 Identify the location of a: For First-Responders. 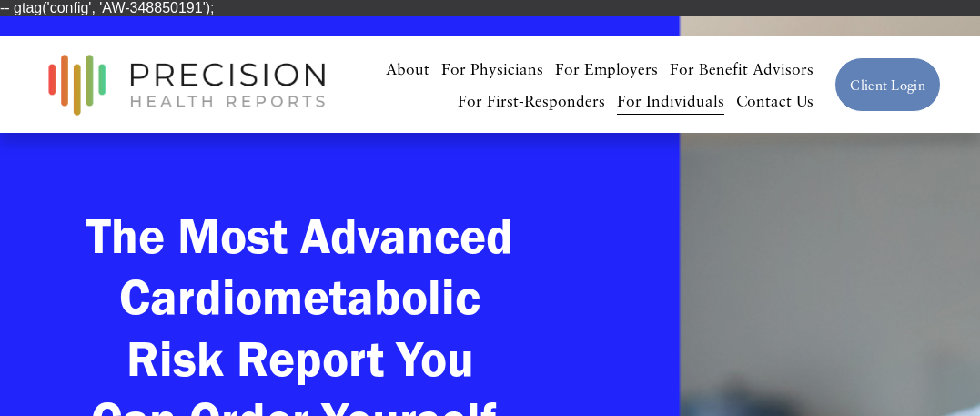
(532, 100).